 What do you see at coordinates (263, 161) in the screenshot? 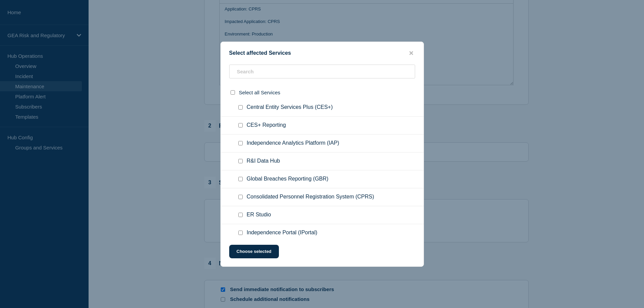
I see `span: R&I Data Hub` at bounding box center [263, 161].